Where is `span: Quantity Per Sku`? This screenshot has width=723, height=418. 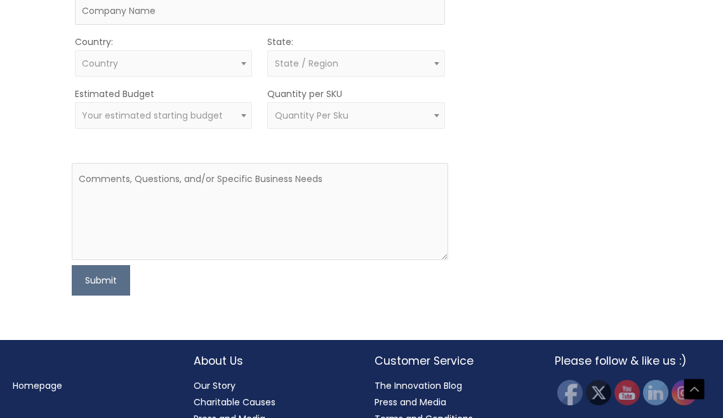
span: Quantity Per Sku is located at coordinates (311, 115).